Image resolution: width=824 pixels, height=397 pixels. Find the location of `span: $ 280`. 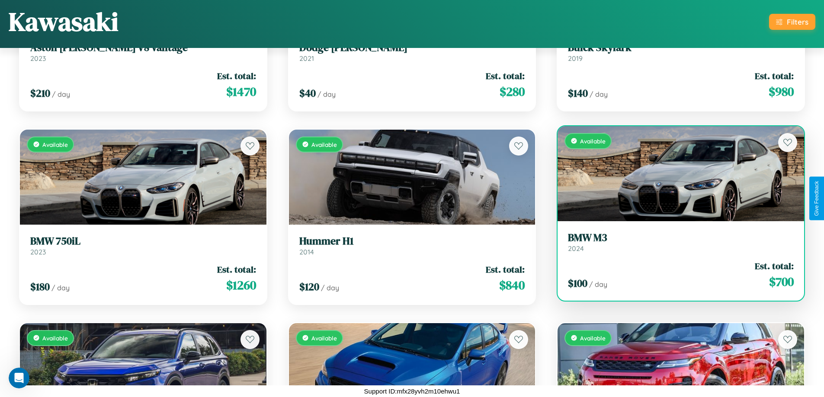

span: $ 280 is located at coordinates (512, 92).